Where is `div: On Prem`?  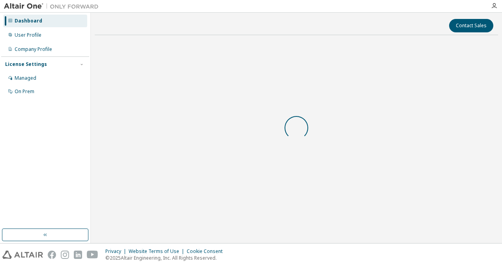
div: On Prem is located at coordinates (24, 92).